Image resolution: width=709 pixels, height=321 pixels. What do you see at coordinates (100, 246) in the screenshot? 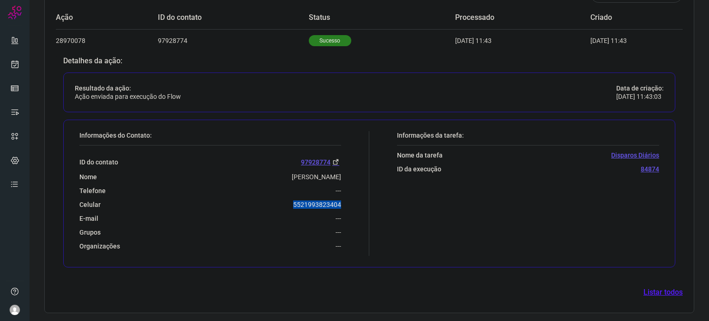
I see `p: Organizações` at bounding box center [100, 246].